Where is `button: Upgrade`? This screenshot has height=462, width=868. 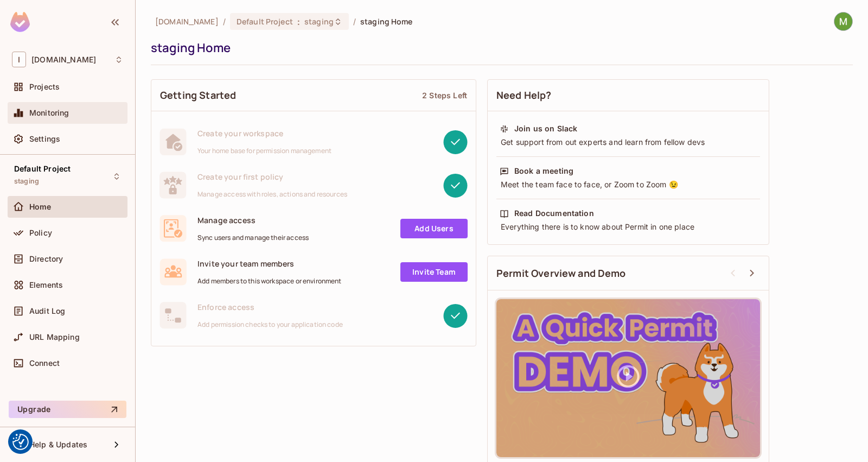
button: Upgrade is located at coordinates (68, 409).